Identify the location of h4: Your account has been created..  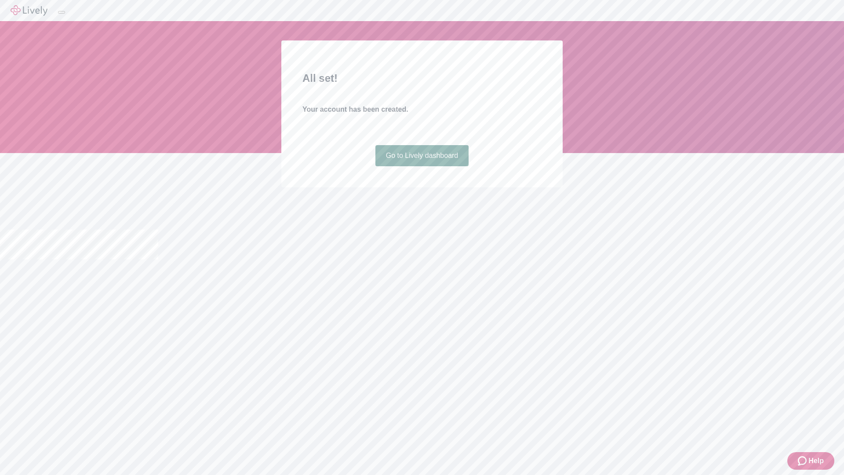
(422, 109).